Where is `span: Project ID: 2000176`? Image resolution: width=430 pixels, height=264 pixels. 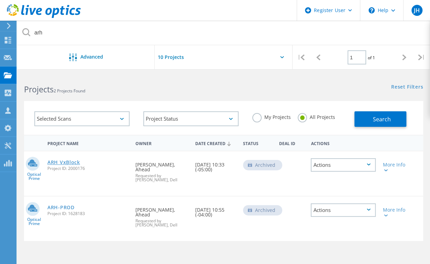
span: Project ID: 2000176 is located at coordinates (88, 168).